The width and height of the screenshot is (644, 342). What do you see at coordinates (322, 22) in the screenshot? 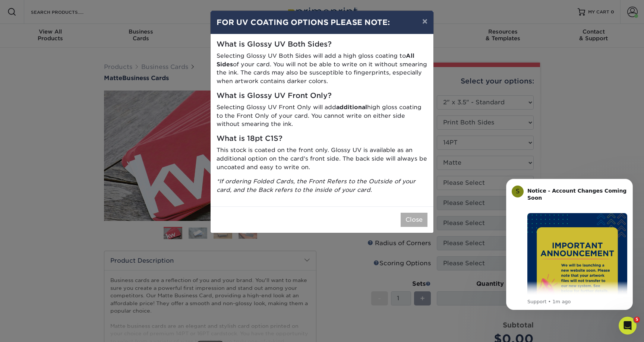
I see `h4: FOR UV COATING OPTIONS PLEASE NOTE:` at bounding box center [322, 22].